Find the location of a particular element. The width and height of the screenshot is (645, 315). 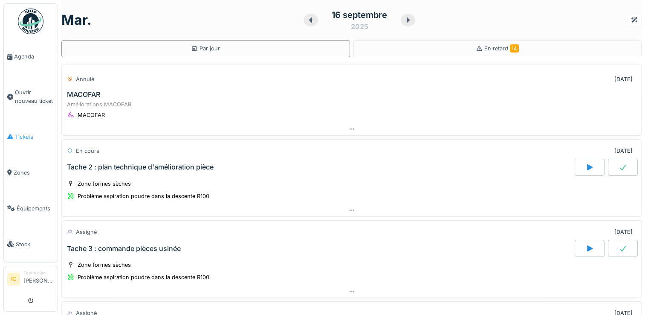

h1: mar. is located at coordinates (76, 20).